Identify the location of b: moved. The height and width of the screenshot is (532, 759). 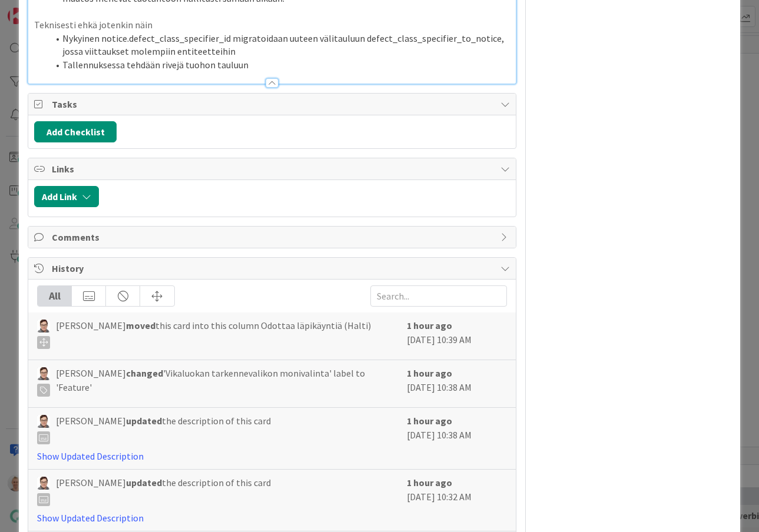
(140, 325).